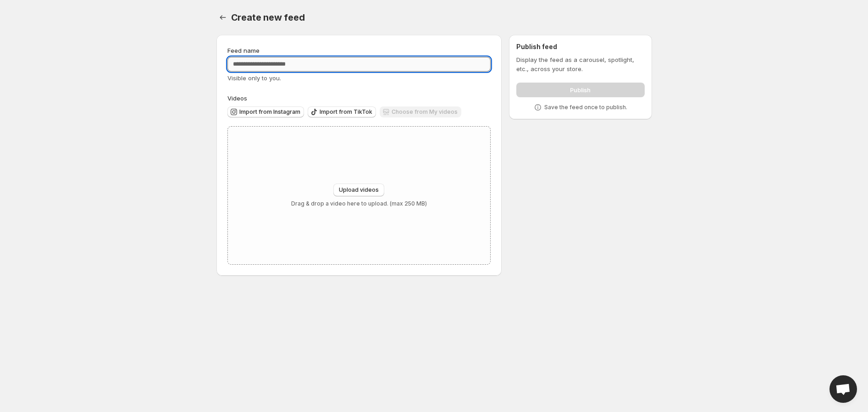  I want to click on button: Import from Instagram, so click(266, 112).